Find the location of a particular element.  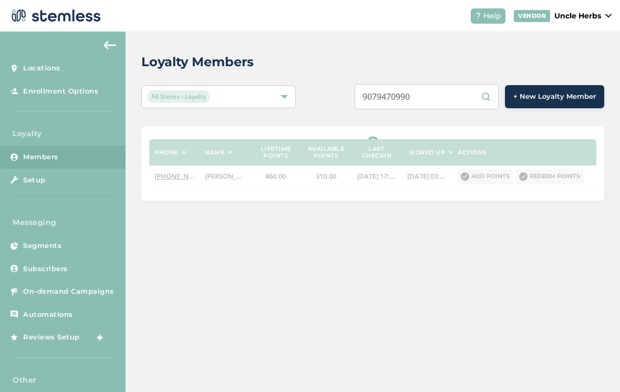

span: + New Loyalty Member is located at coordinates (555, 97).